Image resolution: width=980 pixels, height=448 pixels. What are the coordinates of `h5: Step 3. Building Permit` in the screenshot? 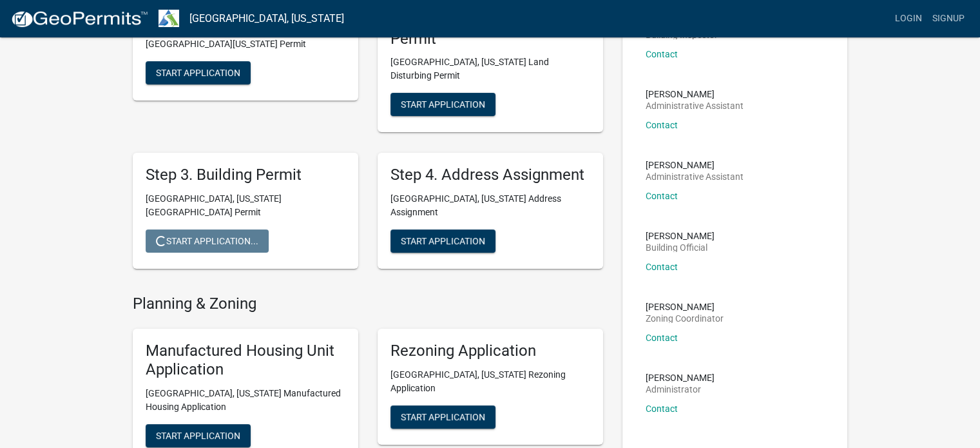 It's located at (246, 174).